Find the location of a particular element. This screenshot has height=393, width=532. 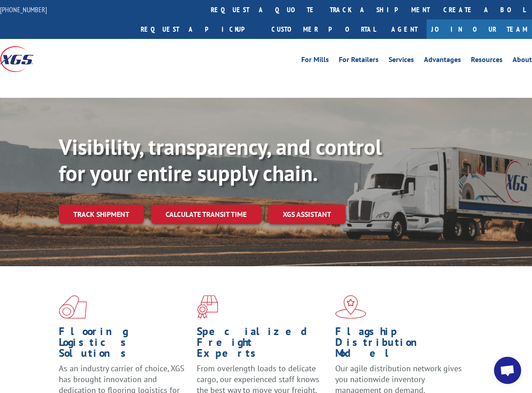

a: Resources is located at coordinates (487, 61).